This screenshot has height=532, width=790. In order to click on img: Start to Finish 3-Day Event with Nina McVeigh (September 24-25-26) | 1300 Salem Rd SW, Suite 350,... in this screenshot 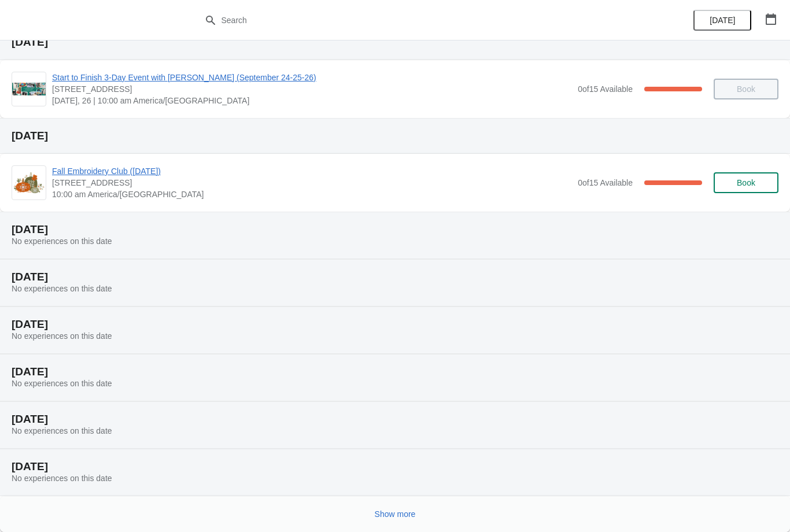, I will do `click(29, 88)`.